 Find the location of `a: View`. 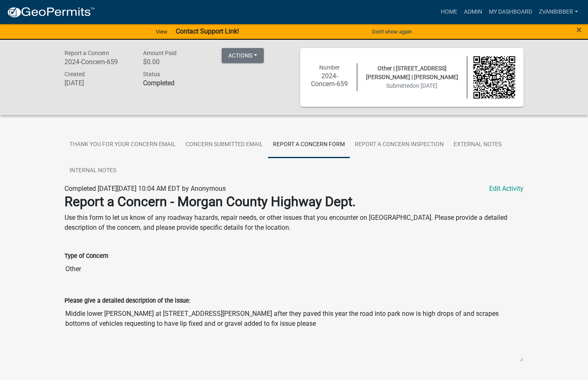

a: View is located at coordinates (162, 31).